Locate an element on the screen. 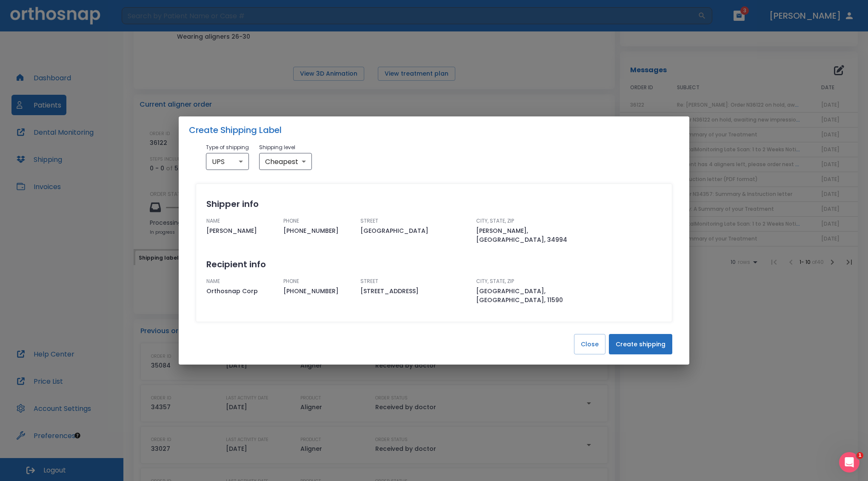 This screenshot has height=481, width=868. h2: Recipient info is located at coordinates (434, 264).